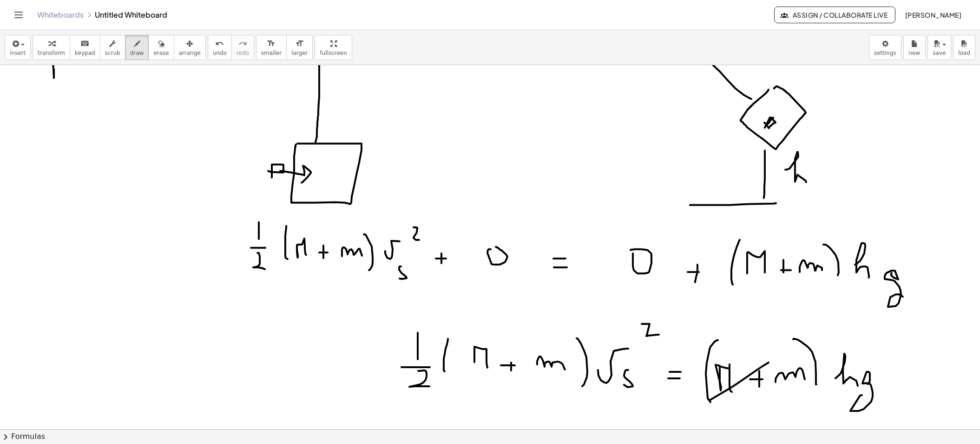 This screenshot has width=980, height=444. What do you see at coordinates (190, 48) in the screenshot?
I see `button: arrange` at bounding box center [190, 48].